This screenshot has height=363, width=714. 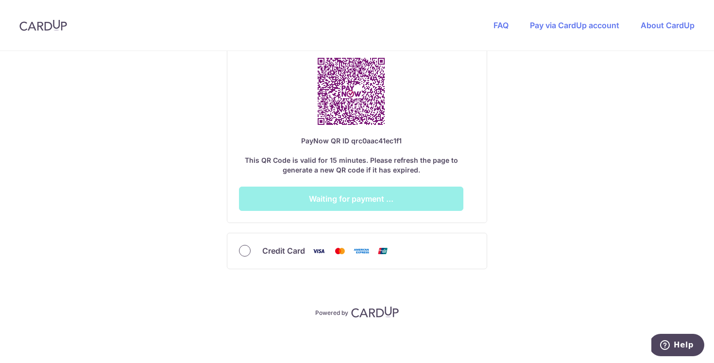 What do you see at coordinates (501, 25) in the screenshot?
I see `a: FAQ` at bounding box center [501, 25].